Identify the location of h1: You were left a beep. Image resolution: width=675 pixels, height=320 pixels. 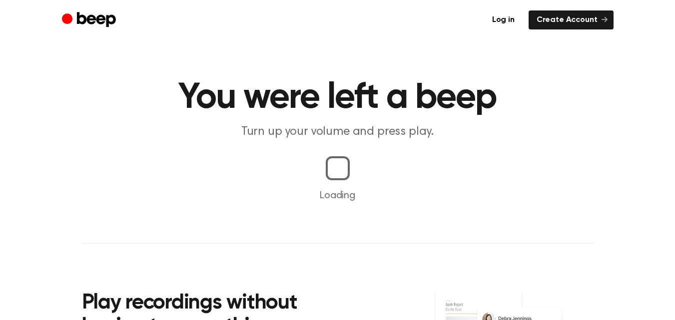
(338, 98).